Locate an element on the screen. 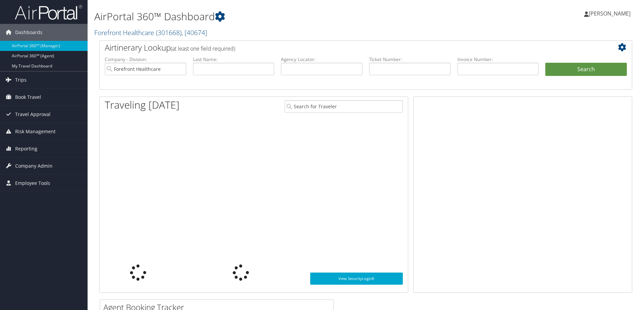 The height and width of the screenshot is (310, 644). span: , [ 40674 ] is located at coordinates (195, 32).